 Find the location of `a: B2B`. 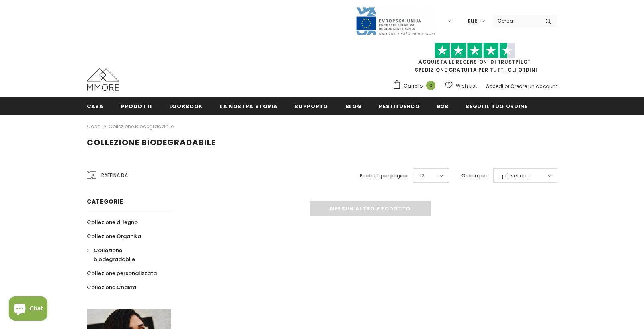

a: B2B is located at coordinates (442, 106).